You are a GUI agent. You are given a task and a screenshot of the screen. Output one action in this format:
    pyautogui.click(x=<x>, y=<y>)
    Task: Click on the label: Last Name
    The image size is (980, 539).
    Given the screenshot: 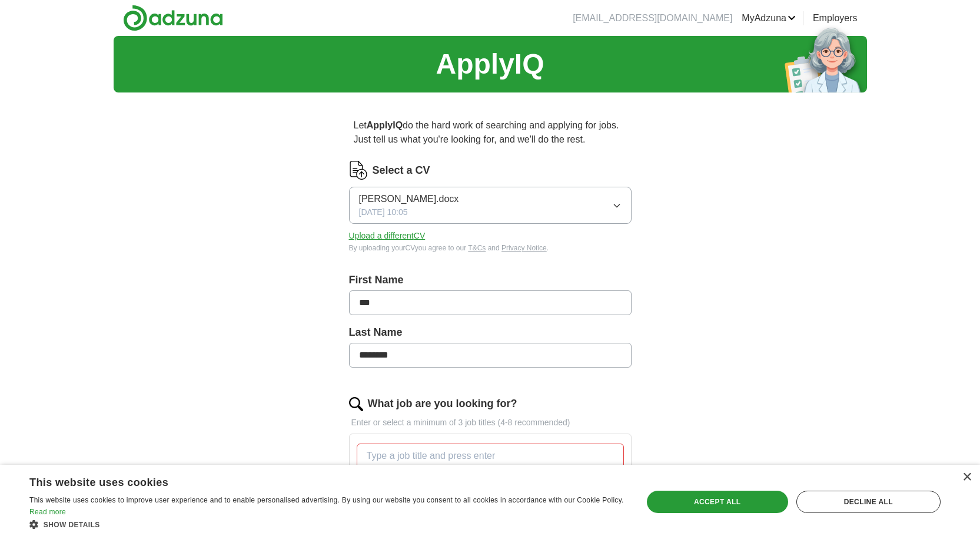 What is the action you would take?
    pyautogui.click(x=490, y=332)
    